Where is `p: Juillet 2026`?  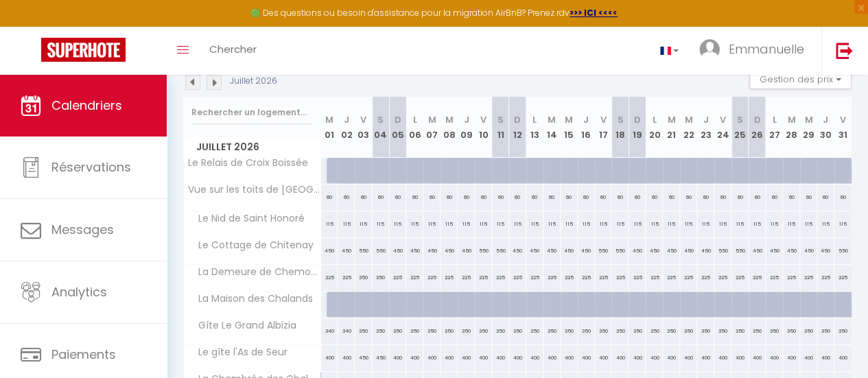
p: Juillet 2026 is located at coordinates (253, 81).